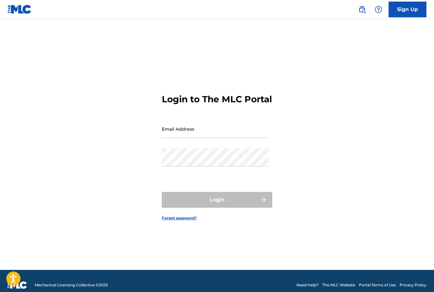  Describe the element at coordinates (377, 285) in the screenshot. I see `a: Portal Terms of Use` at that location.